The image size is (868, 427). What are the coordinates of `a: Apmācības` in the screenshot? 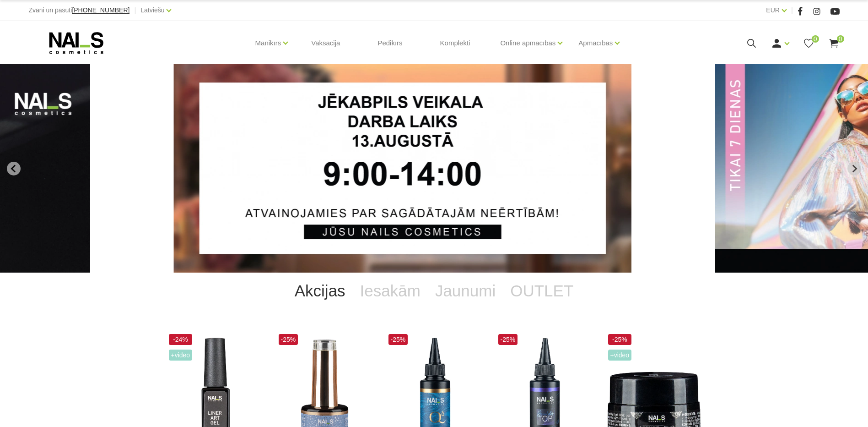 It's located at (596, 43).